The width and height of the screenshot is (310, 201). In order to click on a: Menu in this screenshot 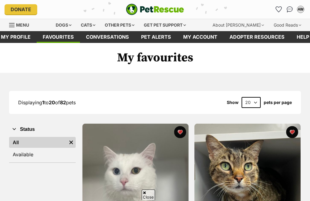, I will do `click(21, 25)`.